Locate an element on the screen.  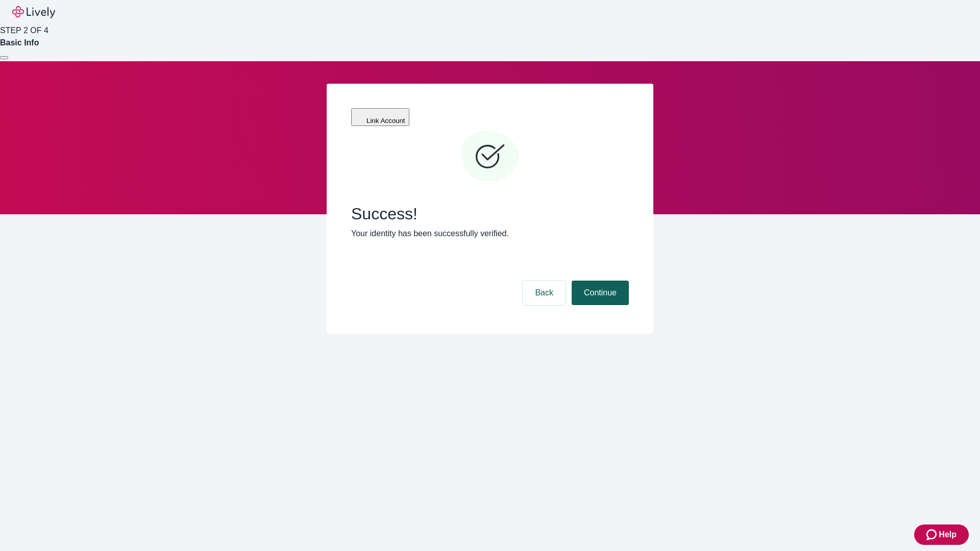
svg: Checkmark icon is located at coordinates (490, 158).